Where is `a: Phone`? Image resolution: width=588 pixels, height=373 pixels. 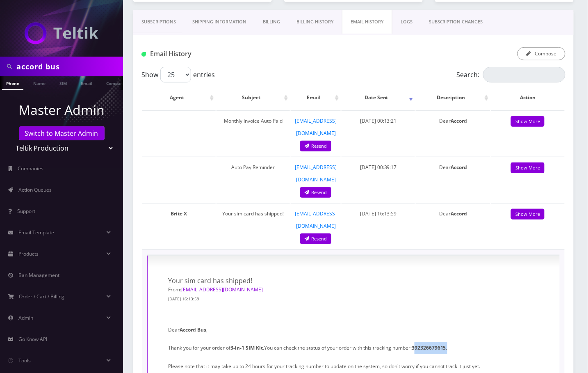
a: Phone is located at coordinates (13, 83).